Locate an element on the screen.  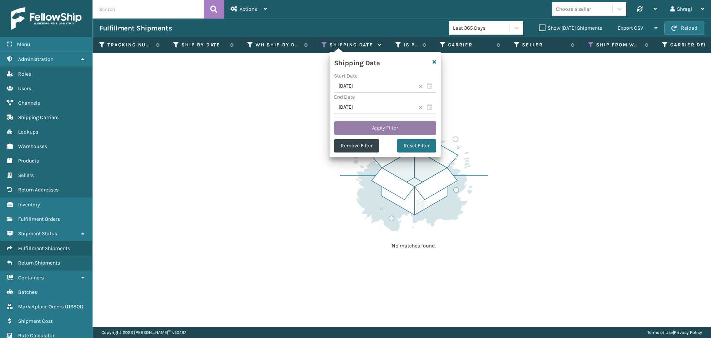
img: logo is located at coordinates (46, 19).